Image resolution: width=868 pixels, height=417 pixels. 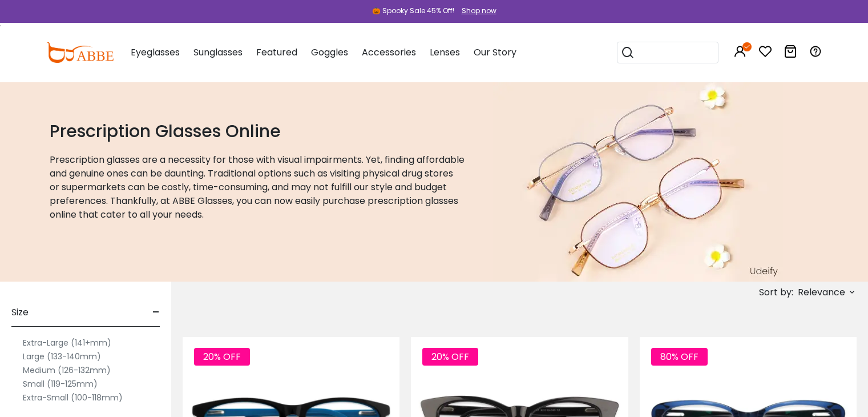 What do you see at coordinates (777, 292) in the screenshot?
I see `span: Sort by:` at bounding box center [777, 292].